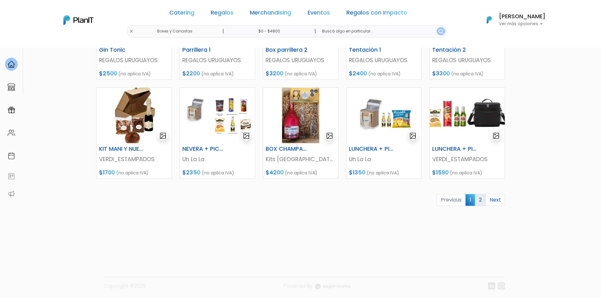 The width and height of the screenshot is (601, 298). Describe the element at coordinates (288, 149) in the screenshot. I see `h6: BOX CHAMPAGNE PARA 2` at that location.